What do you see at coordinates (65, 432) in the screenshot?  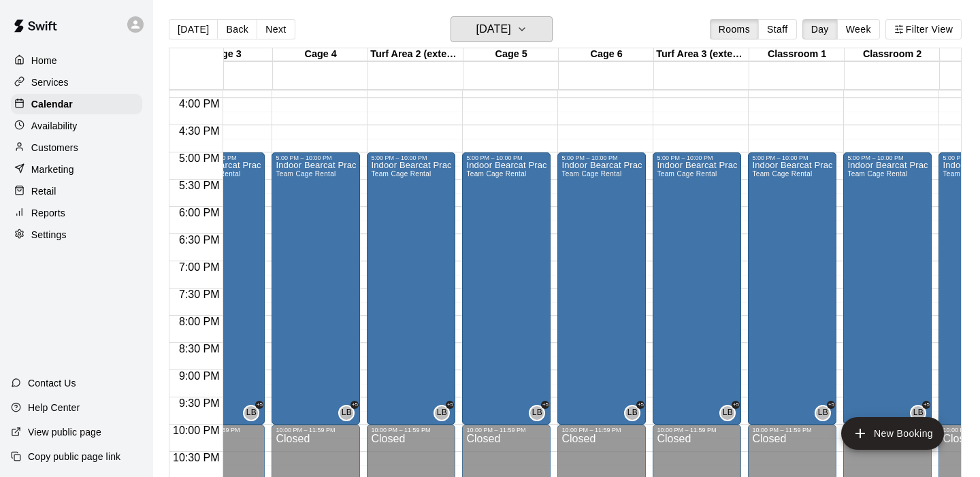 I see `p: View public page` at bounding box center [65, 432].